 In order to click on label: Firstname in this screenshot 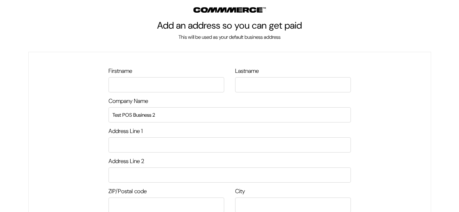, I will do `click(166, 71)`.